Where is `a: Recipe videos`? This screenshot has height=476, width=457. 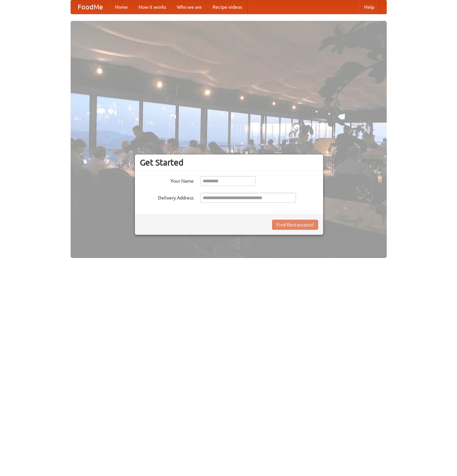 a: Recipe videos is located at coordinates (227, 7).